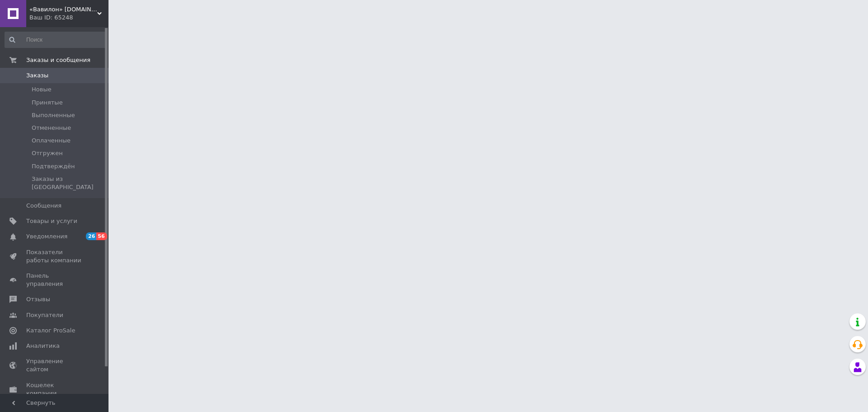  I want to click on span: Заказы и сообщения, so click(58, 60).